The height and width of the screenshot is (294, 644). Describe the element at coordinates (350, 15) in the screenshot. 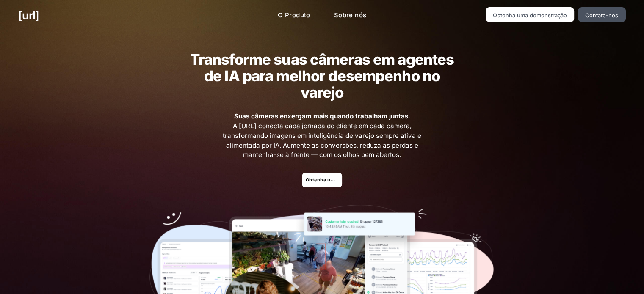

I see `a: Sobre nós` at that location.